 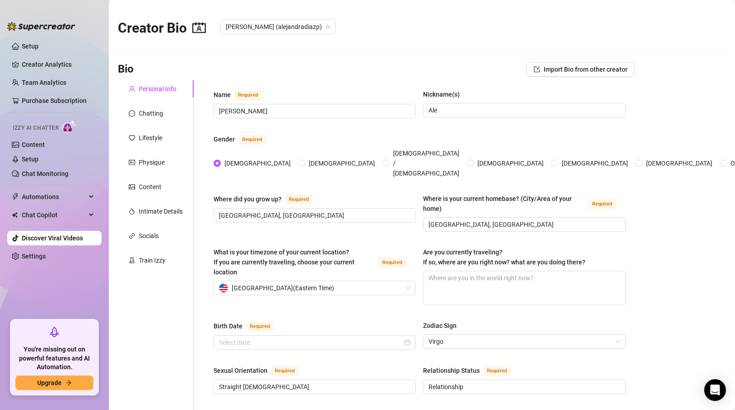 I want to click on span: message, so click(x=132, y=113).